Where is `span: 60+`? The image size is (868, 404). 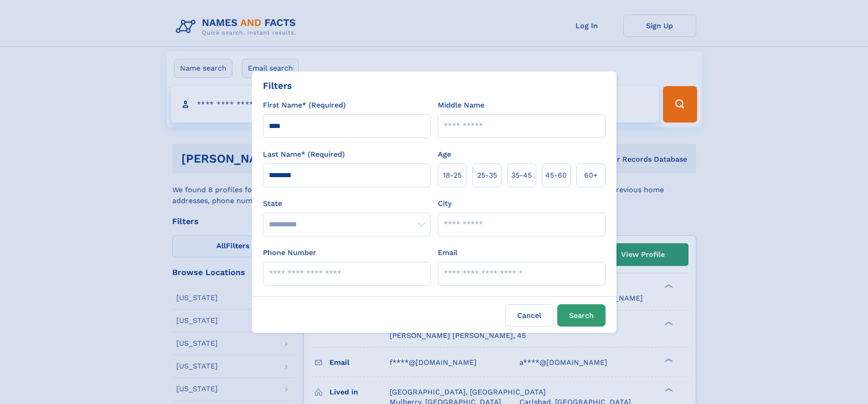 span: 60+ is located at coordinates (591, 175).